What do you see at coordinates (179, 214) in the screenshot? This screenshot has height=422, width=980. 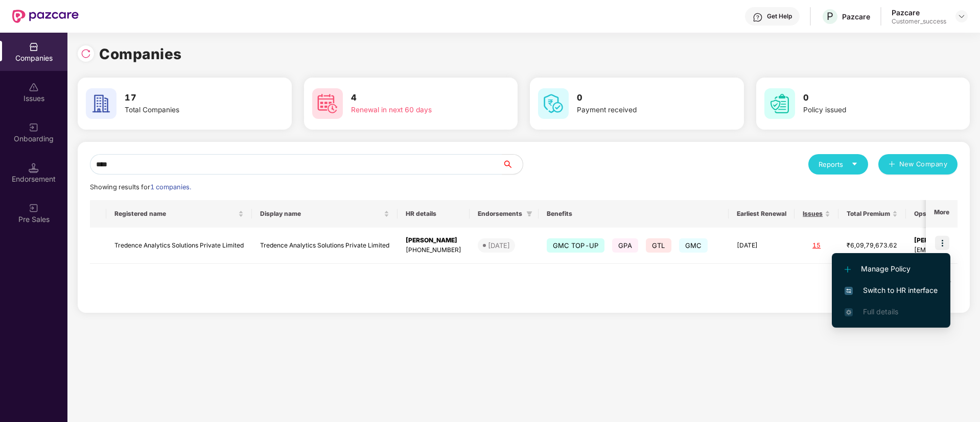 I see `th: Registered name` at bounding box center [179, 214].